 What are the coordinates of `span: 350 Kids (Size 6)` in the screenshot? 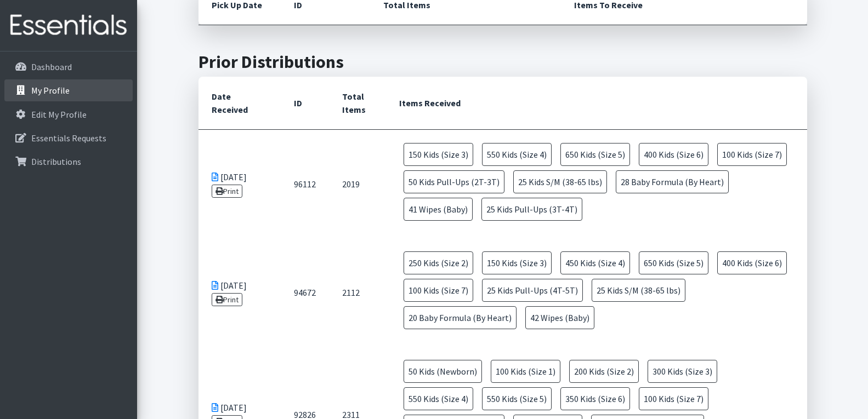 It's located at (595, 399).